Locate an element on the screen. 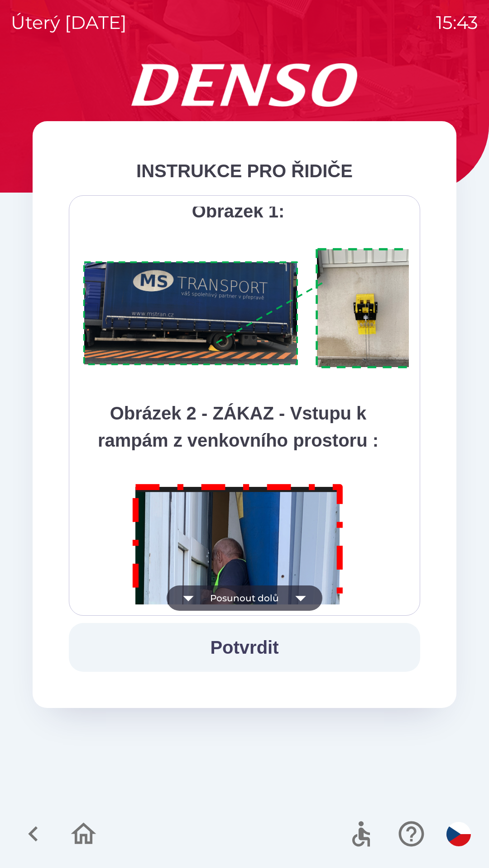  div: INSTRUKCE PRO ŘIDIČE is located at coordinates (244, 171).